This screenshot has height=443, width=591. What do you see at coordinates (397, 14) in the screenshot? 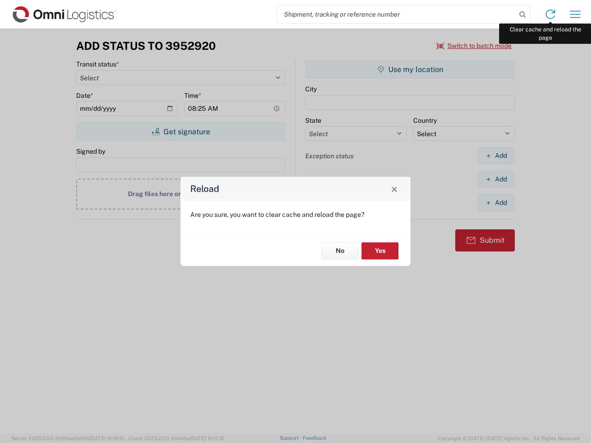
I see `input: Shipment, tracking or reference number` at bounding box center [397, 14].